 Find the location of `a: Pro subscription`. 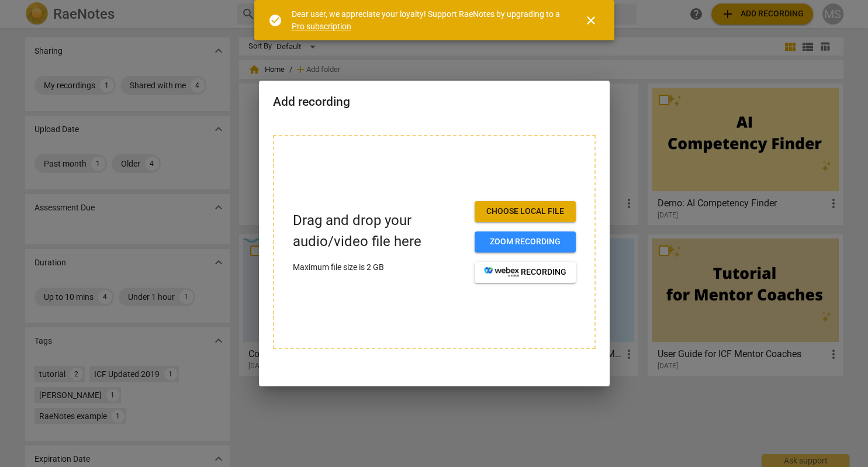

a: Pro subscription is located at coordinates (321, 26).